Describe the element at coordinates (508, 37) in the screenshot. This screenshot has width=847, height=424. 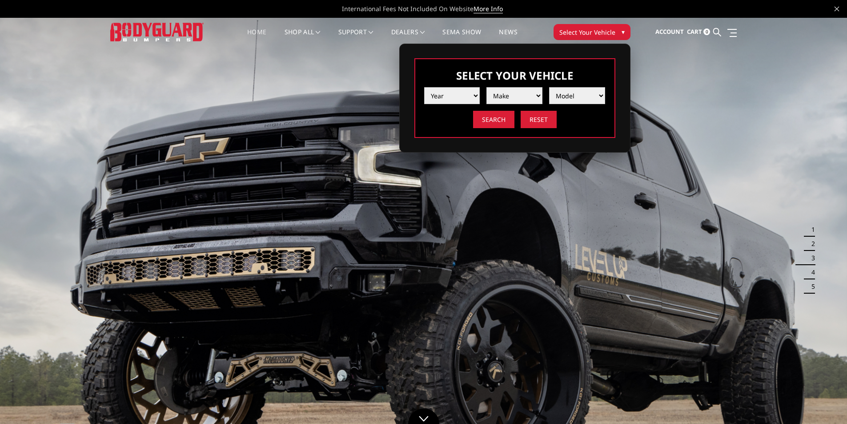
I see `a: News` at that location.